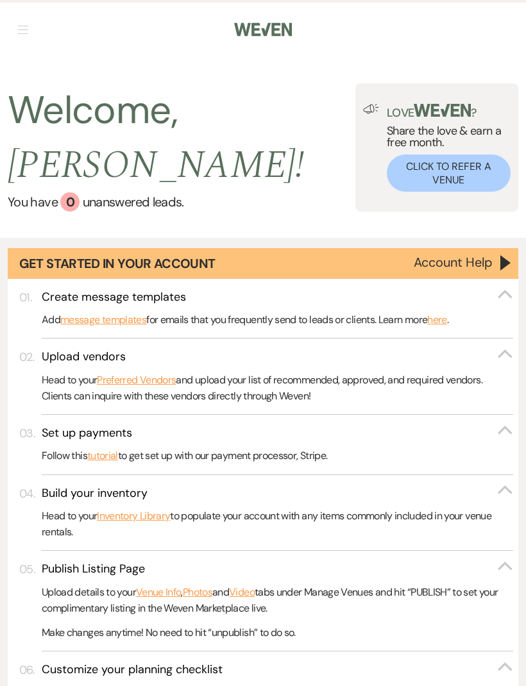 The image size is (526, 686). What do you see at coordinates (371, 109) in the screenshot?
I see `img: loud-speaker-illustration.svg` at bounding box center [371, 109].